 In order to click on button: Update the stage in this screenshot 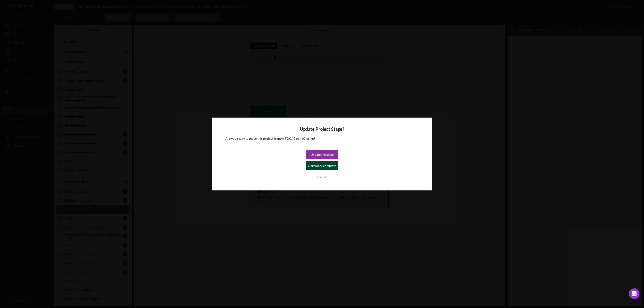, I will do `click(322, 155)`.